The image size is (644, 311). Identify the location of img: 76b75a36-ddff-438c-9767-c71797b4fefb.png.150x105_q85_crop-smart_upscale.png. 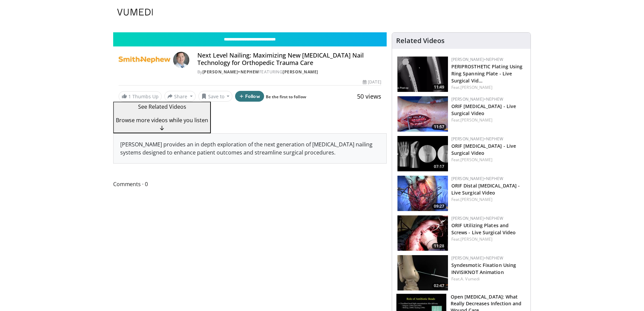
(423, 153).